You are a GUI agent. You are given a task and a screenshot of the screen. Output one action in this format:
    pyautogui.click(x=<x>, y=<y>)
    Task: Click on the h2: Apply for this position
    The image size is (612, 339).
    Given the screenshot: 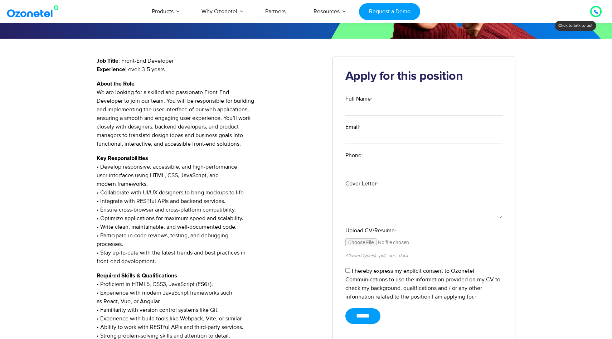 What is the action you would take?
    pyautogui.click(x=424, y=77)
    